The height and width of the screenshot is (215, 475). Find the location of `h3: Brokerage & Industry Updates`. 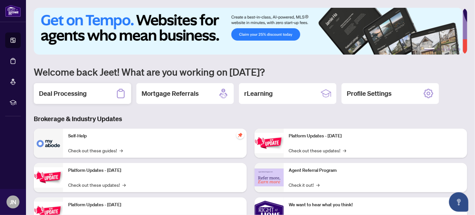

h3: Brokerage & Industry Updates is located at coordinates (250, 119).